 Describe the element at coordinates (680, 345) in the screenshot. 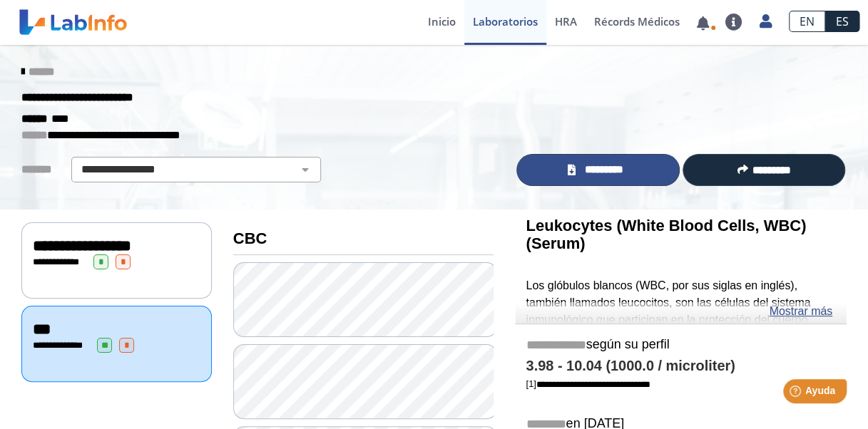

I see `h5: según su perfil` at that location.